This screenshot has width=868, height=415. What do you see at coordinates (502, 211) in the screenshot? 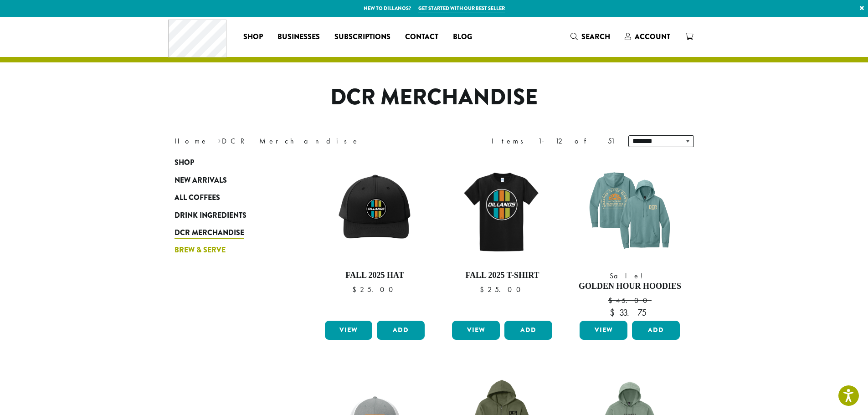
I see `img: DCR-Retro-Three-Strip-Circle-Tee-Fall-WEB-scaled.jpg` at bounding box center [502, 211].